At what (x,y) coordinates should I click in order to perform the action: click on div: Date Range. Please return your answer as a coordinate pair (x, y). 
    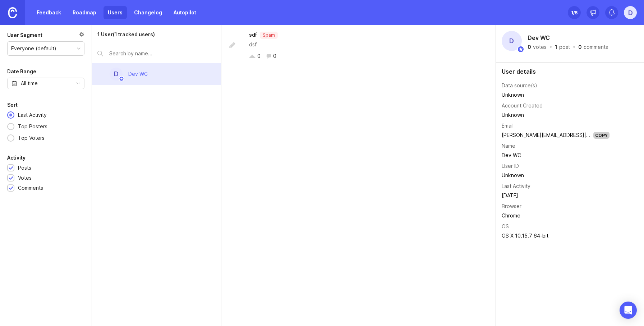
    Looking at the image, I should click on (22, 71).